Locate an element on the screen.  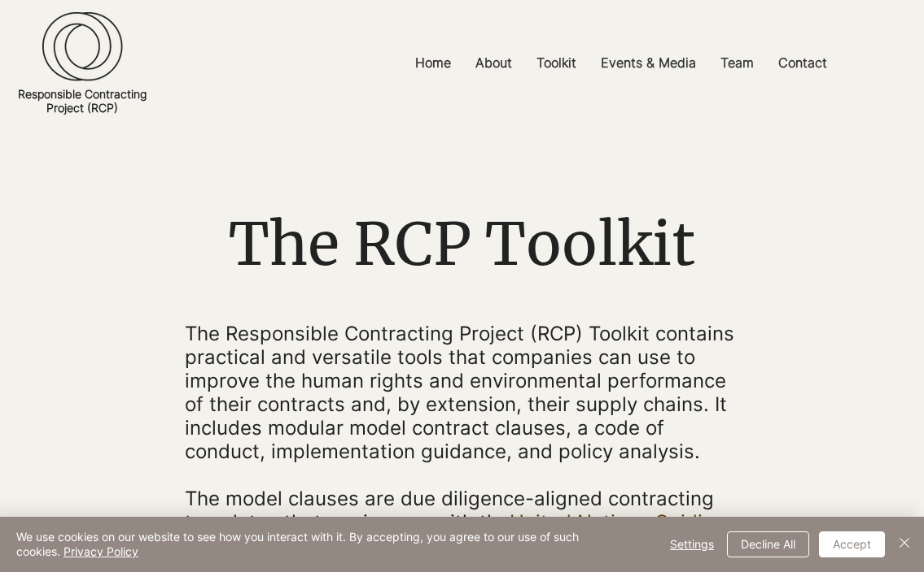
a: Responsible ContractingProject (RCP) is located at coordinates (82, 101).